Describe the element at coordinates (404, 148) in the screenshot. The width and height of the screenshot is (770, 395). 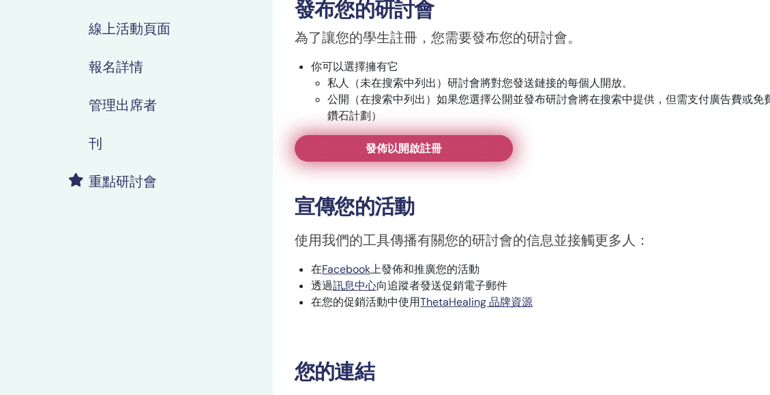
I see `a: 發佈以開啟註冊` at that location.